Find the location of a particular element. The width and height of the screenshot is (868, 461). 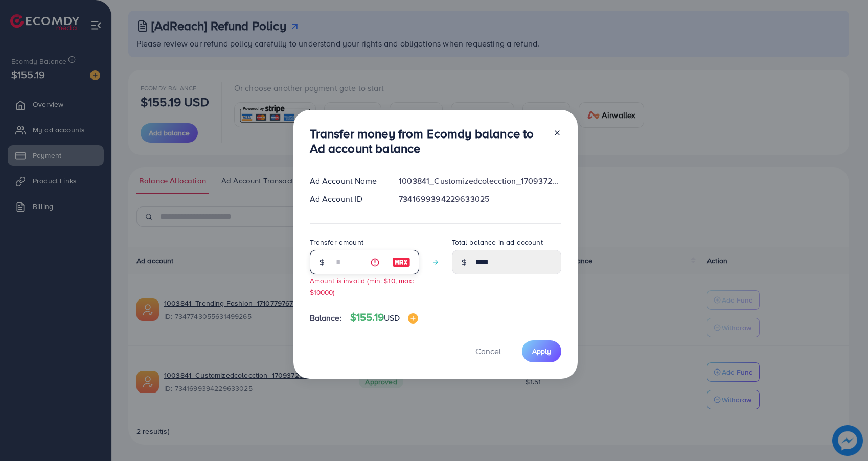

div: Ad Account ID is located at coordinates (346, 199).